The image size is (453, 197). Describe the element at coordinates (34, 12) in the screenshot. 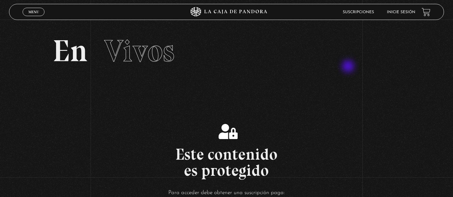

I see `span: Menu` at that location.